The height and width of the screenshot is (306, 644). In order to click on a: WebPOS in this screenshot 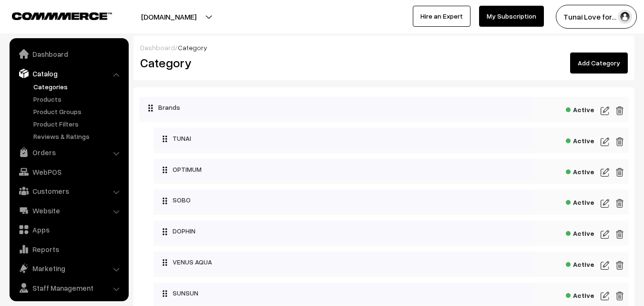, I will do `click(69, 172)`.